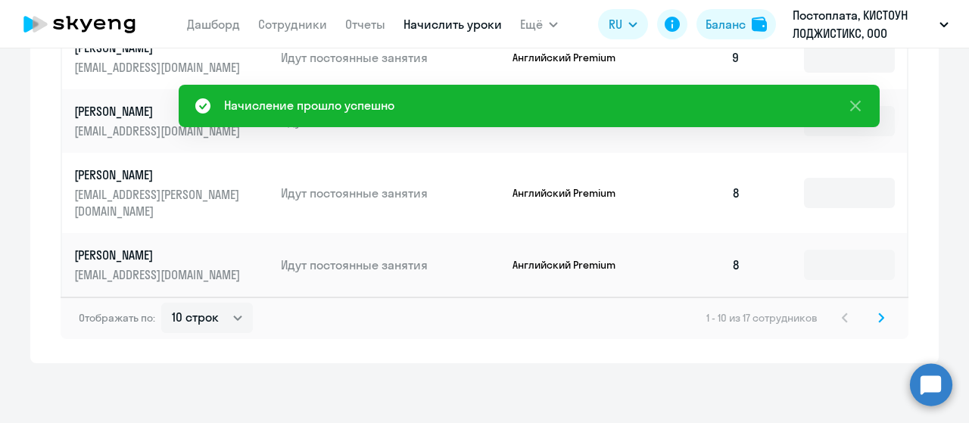 Image resolution: width=969 pixels, height=423 pixels. I want to click on a: Балансbalance, so click(736, 24).